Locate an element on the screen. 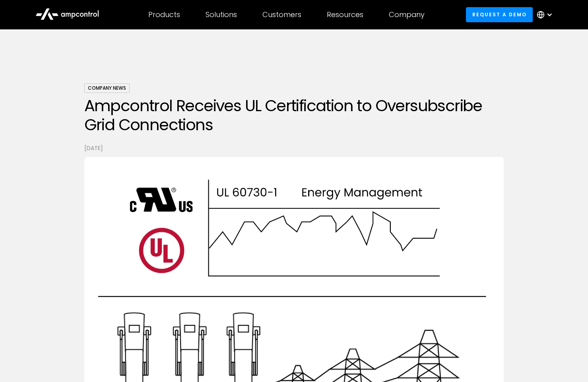 The image size is (588, 382). a: Request a demo is located at coordinates (499, 15).